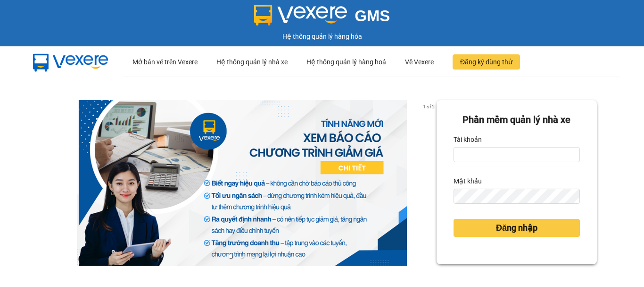  Describe the element at coordinates (428, 106) in the screenshot. I see `p: 1 of 3` at that location.